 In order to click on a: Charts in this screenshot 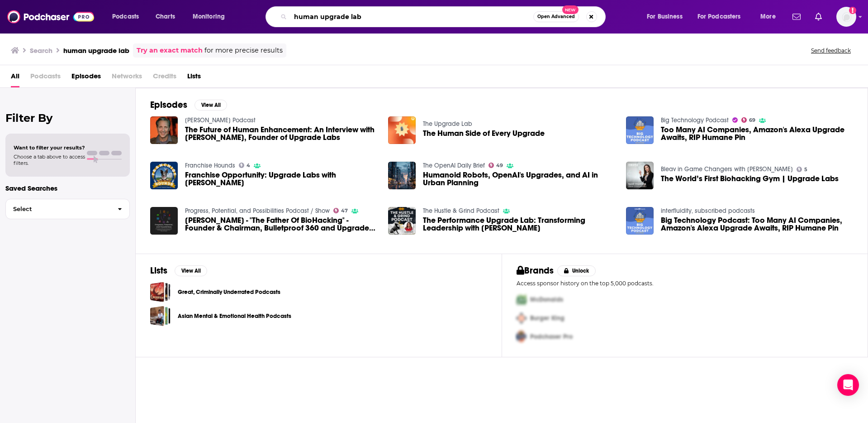, I will do `click(165, 17)`.